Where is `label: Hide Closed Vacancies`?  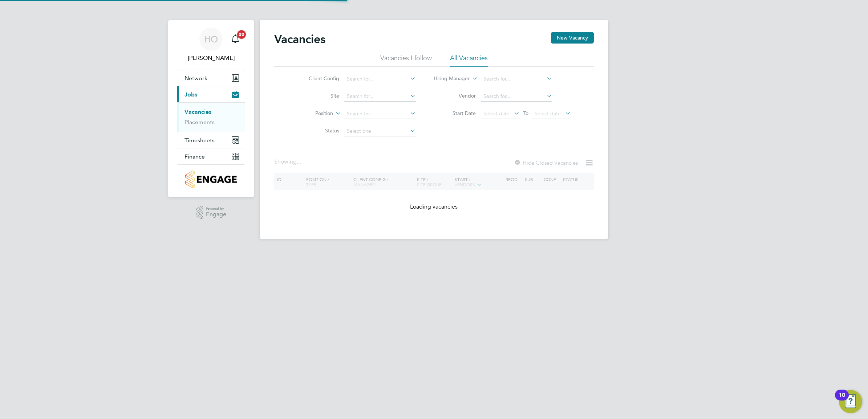
label: Hide Closed Vacancies is located at coordinates (546, 162).